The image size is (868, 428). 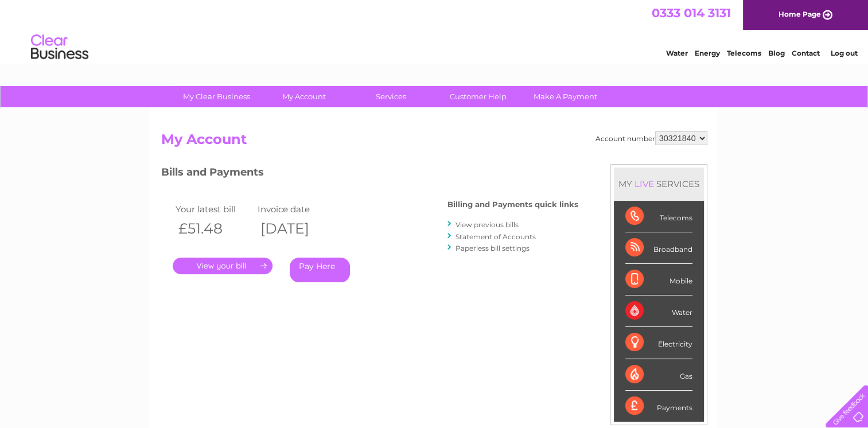 What do you see at coordinates (659, 343) in the screenshot?
I see `div: Electricity` at bounding box center [659, 343].